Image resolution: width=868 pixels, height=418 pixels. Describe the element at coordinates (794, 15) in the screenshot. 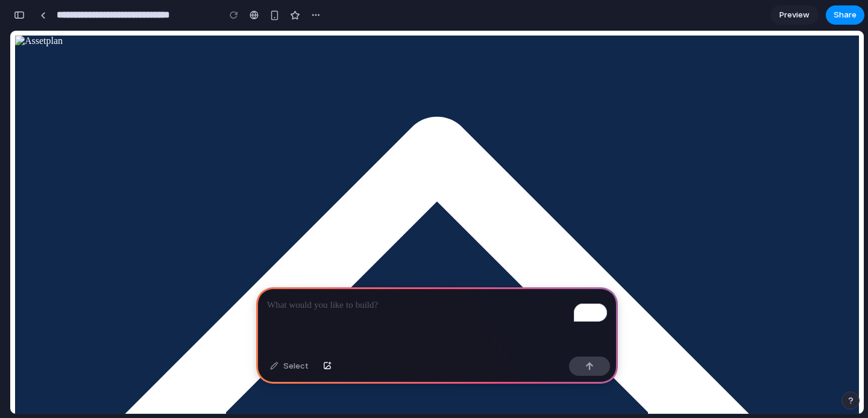

I see `a: Preview` at that location.